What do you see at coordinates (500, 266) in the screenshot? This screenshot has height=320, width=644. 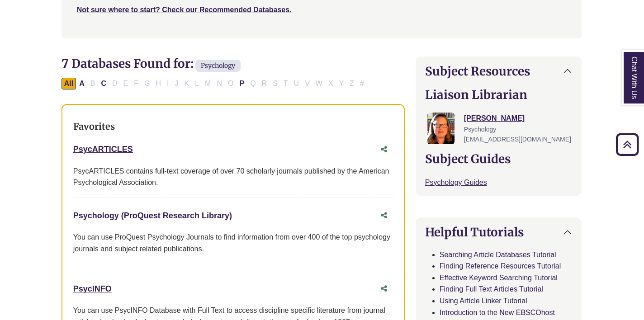 I see `a: Finding Reference Resources Tutorial` at bounding box center [500, 266].